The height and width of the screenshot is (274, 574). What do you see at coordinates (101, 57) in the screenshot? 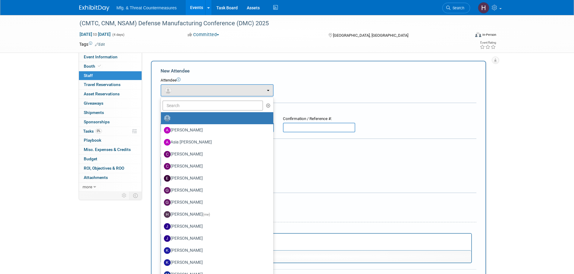
I see `span: Event Information` at bounding box center [101, 57].